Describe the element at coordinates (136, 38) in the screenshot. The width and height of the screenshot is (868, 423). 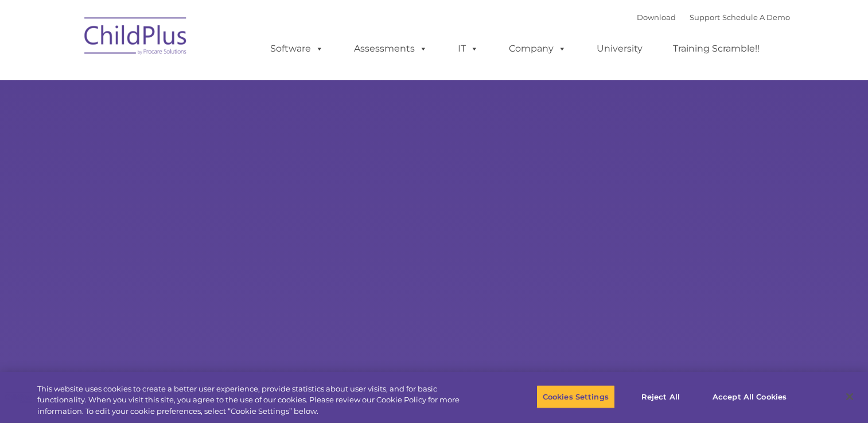
I see `img: ChildPlus by Procare Solutions` at that location.